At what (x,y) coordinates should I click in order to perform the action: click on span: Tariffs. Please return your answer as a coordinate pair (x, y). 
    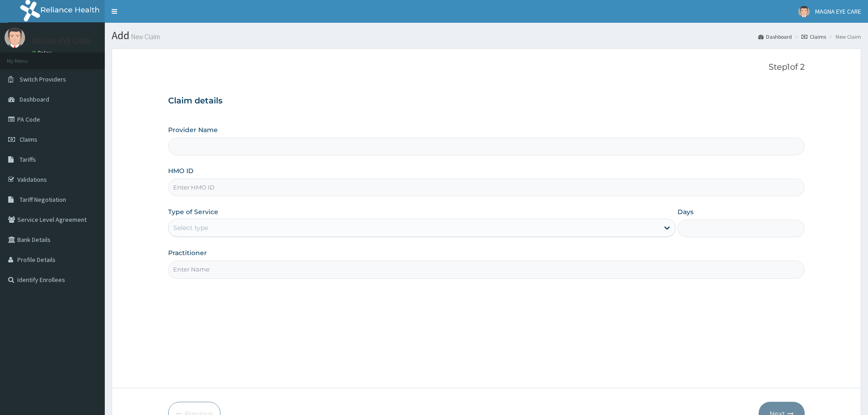
    Looking at the image, I should click on (27, 159).